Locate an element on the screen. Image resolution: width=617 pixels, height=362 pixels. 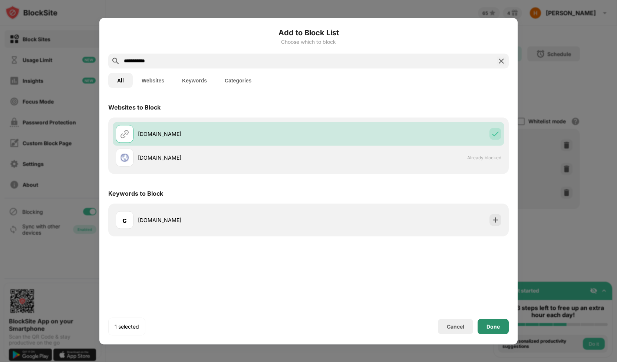
div: Cancel is located at coordinates (456, 326).